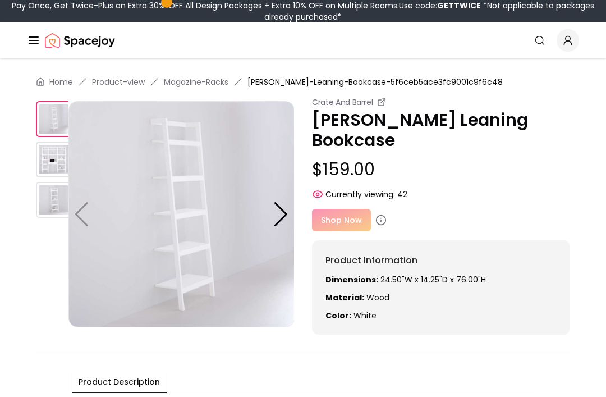 This screenshot has height=397, width=606. What do you see at coordinates (303, 82) in the screenshot?
I see `nav: breadcrumb` at bounding box center [303, 82].